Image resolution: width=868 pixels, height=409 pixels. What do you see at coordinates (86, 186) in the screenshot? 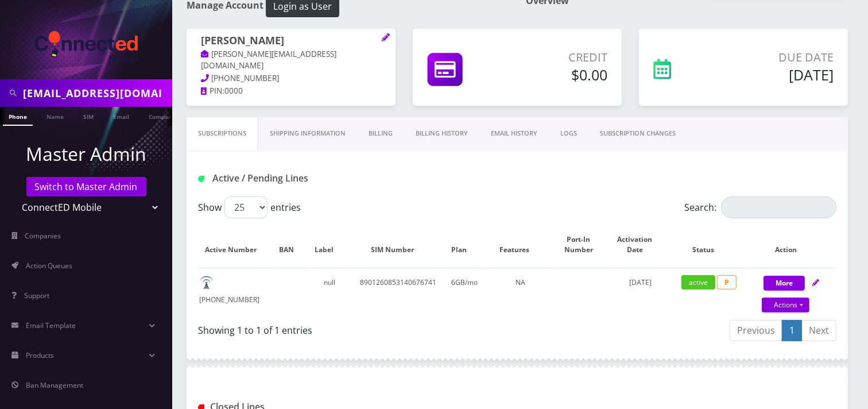
I see `button: Switch to Master Admin` at bounding box center [86, 186].